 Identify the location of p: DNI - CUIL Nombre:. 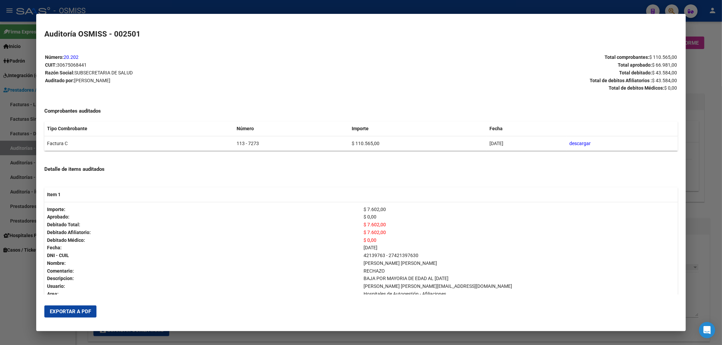
(203, 260).